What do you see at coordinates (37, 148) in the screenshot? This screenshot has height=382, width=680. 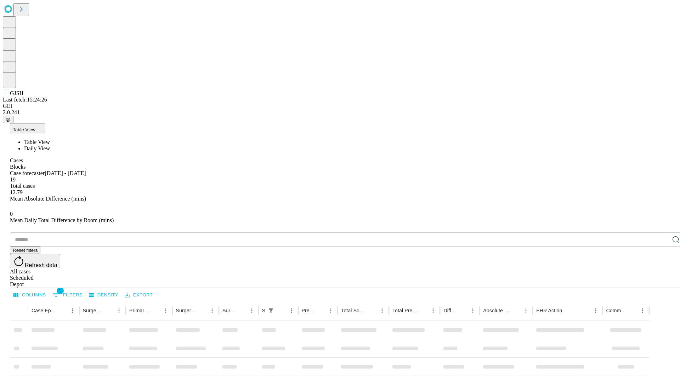 I see `span: Daily View` at bounding box center [37, 148].